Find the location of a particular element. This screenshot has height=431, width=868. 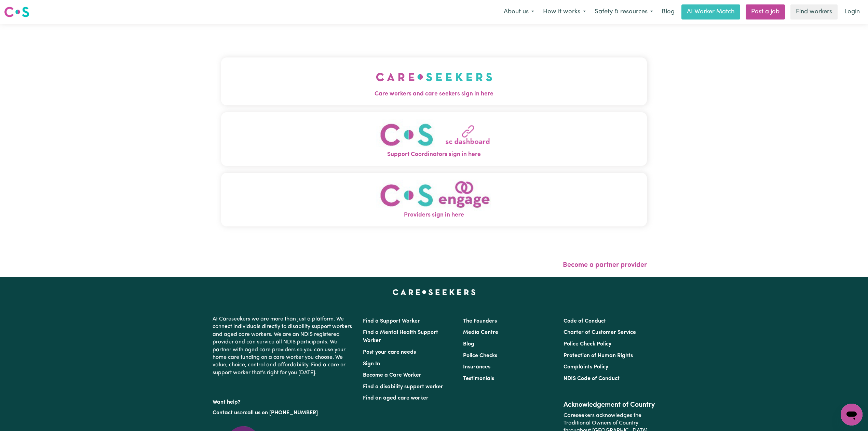

a: Login is located at coordinates (852, 12).